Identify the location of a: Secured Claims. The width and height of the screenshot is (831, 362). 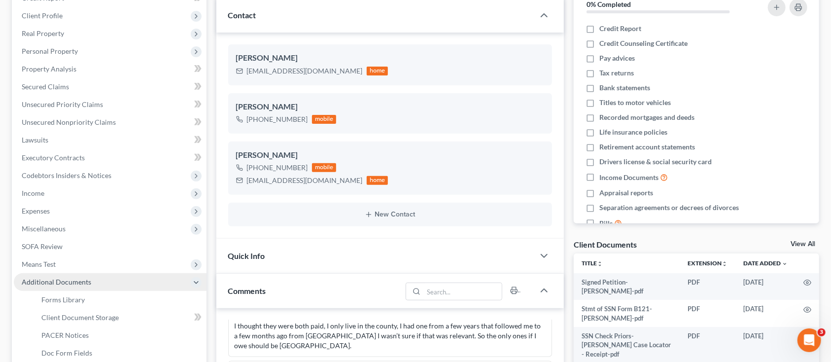
(110, 87).